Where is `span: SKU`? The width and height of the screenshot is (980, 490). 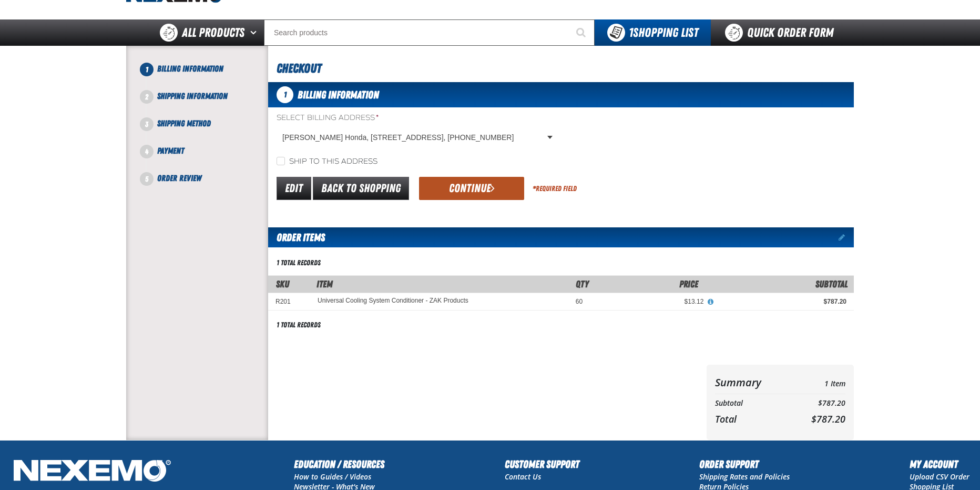
span: SKU is located at coordinates (282, 283).